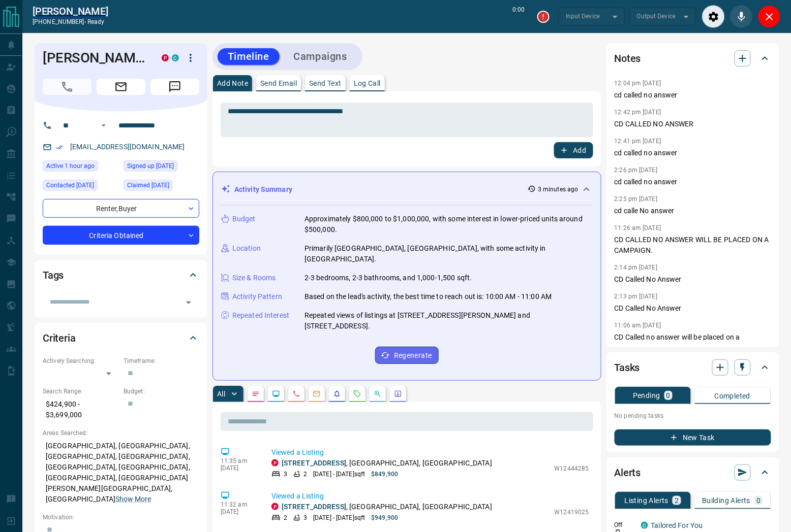  I want to click on svg: Calls, so click(297, 394).